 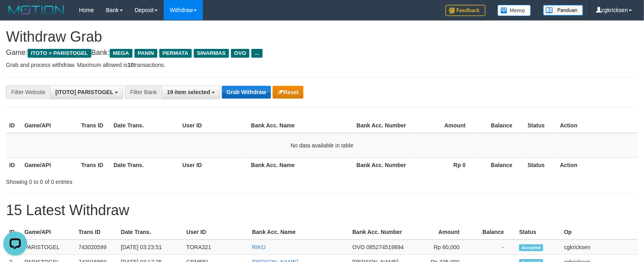 What do you see at coordinates (143, 93) in the screenshot?
I see `div: Filter Bank` at bounding box center [143, 93].